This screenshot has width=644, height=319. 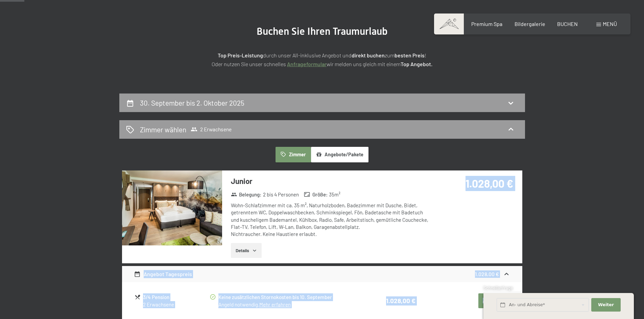 What do you see at coordinates (211, 129) in the screenshot?
I see `span: 2 Erwachsene` at bounding box center [211, 129].